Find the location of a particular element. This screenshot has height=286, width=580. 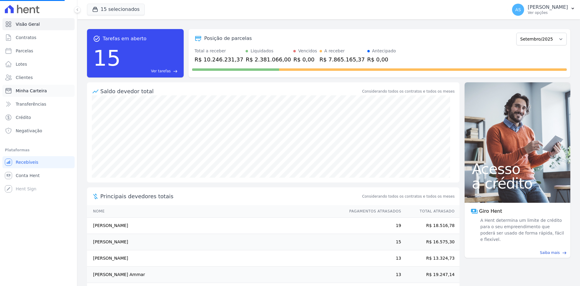

a: Transferências is located at coordinates (38, 104).